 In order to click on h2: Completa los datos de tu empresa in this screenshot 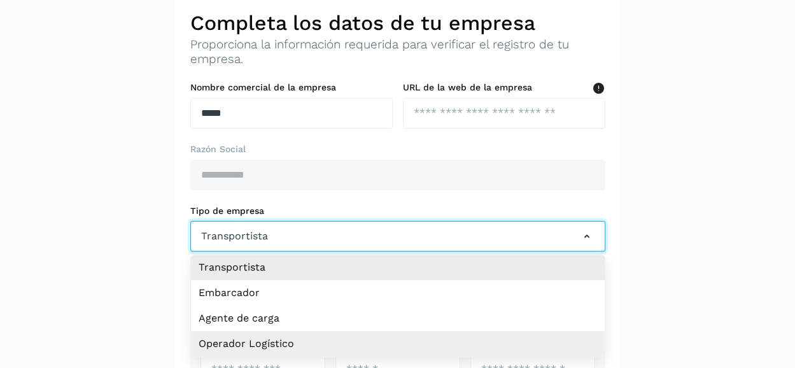, I will do `click(398, 23)`.